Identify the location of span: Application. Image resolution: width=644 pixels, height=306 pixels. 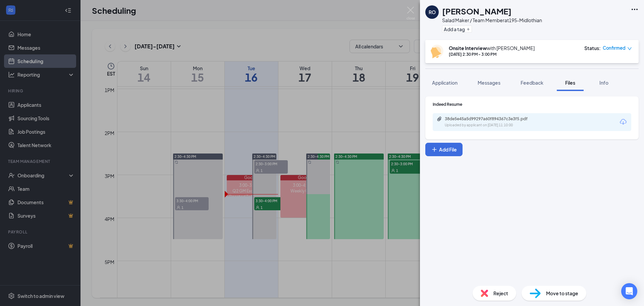
(445, 83).